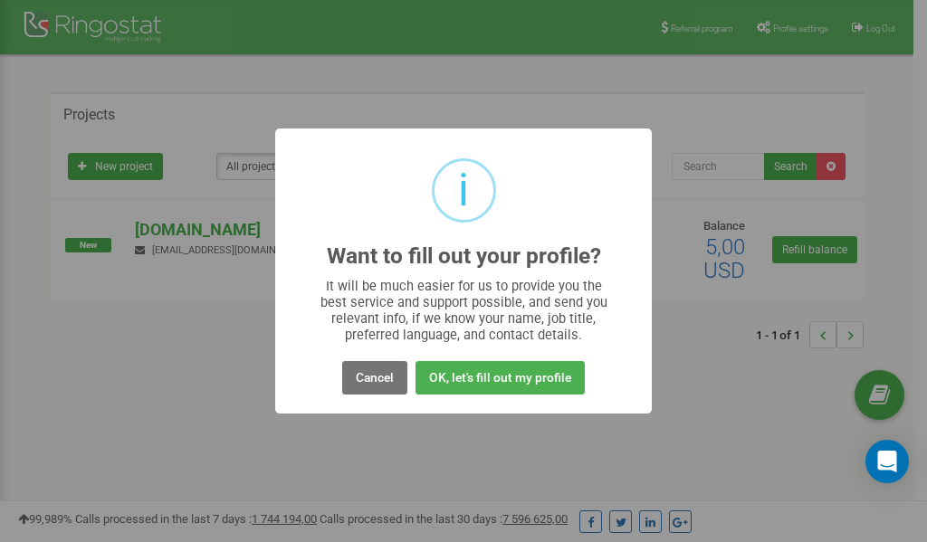 This screenshot has width=927, height=542. I want to click on div: Open Intercom Messenger, so click(887, 462).